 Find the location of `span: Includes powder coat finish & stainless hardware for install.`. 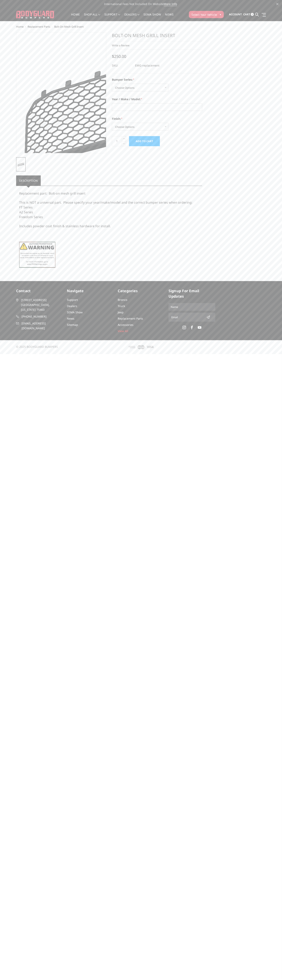

span: Includes powder coat finish & stainless hardware for install. is located at coordinates (65, 226).